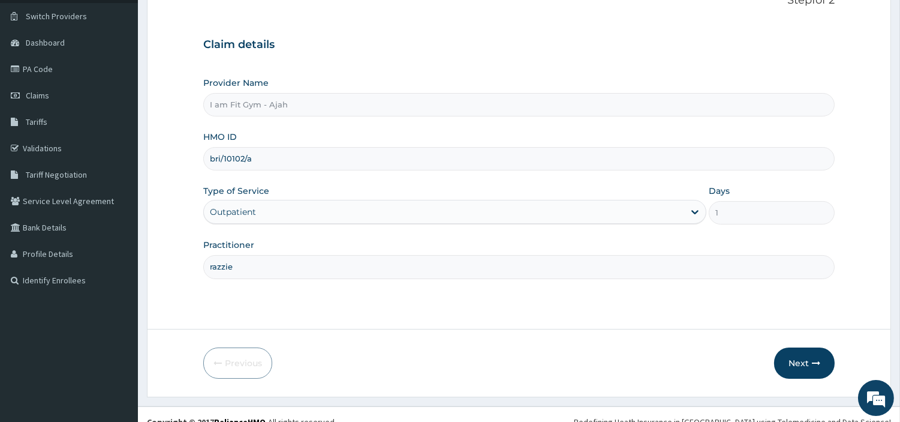  Describe the element at coordinates (220, 137) in the screenshot. I see `label: HMO ID` at that location.